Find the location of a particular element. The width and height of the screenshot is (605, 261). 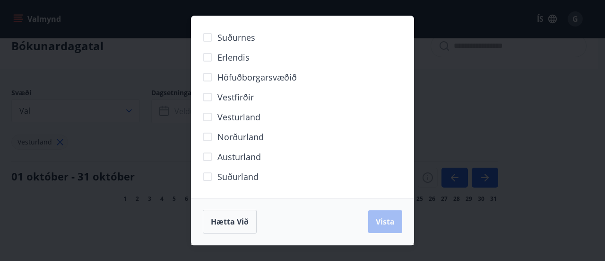

button: Hætta við is located at coordinates (230, 221).